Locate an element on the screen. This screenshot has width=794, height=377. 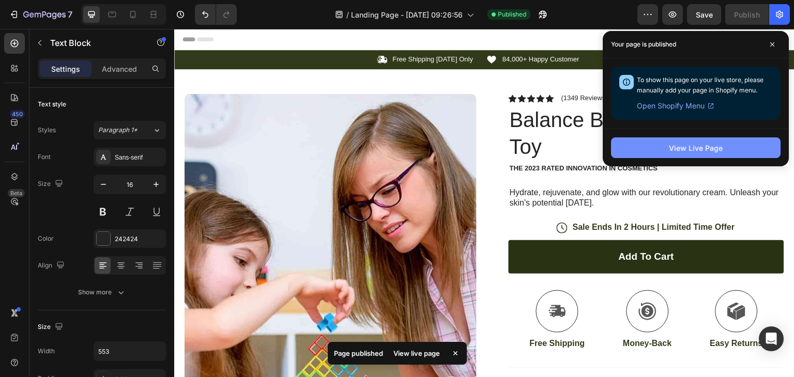
p: Easy Returns is located at coordinates (562, 315).